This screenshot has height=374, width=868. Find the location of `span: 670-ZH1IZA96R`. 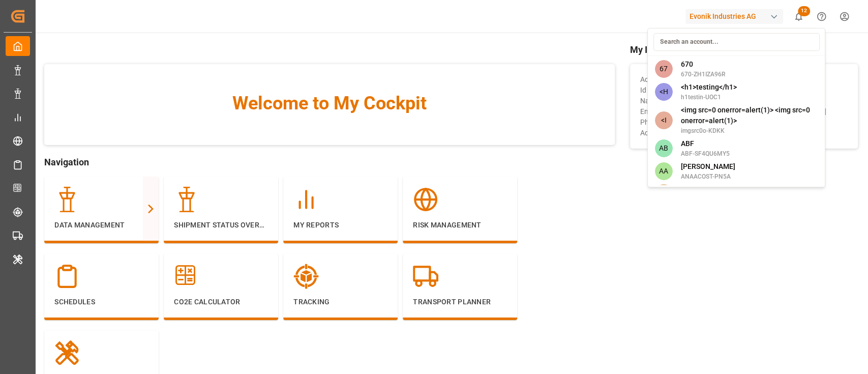

span: 670-ZH1IZA96R is located at coordinates (702, 74).